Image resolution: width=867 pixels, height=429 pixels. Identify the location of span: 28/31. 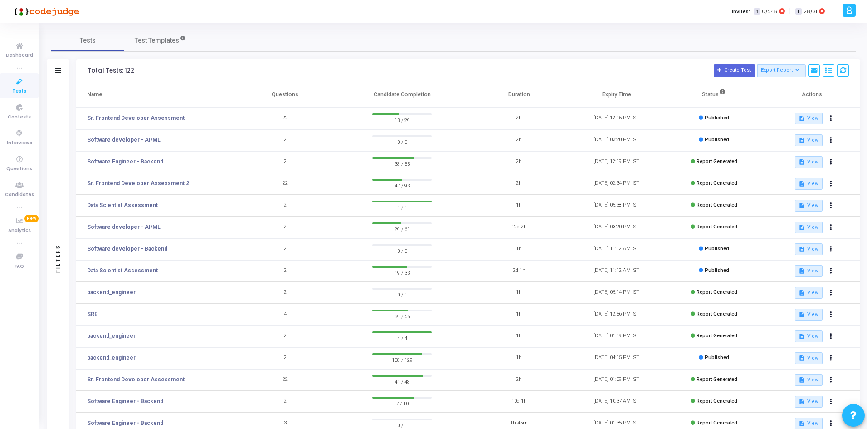
(811, 11).